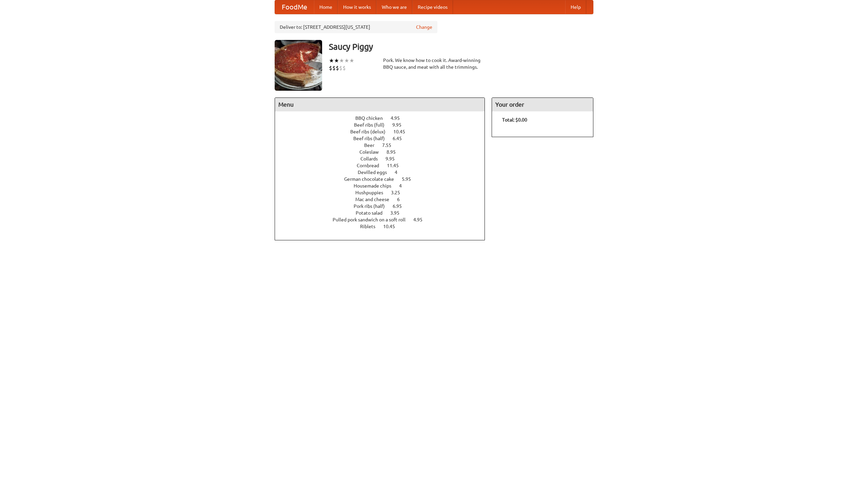 The height and width of the screenshot is (479, 868). What do you see at coordinates (373, 206) in the screenshot?
I see `span: Pork ribs (half)` at bounding box center [373, 206].